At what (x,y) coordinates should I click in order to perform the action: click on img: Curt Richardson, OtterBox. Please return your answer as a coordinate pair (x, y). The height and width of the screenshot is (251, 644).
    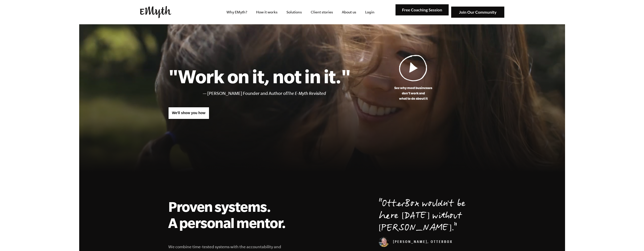
    Looking at the image, I should click on (384, 242).